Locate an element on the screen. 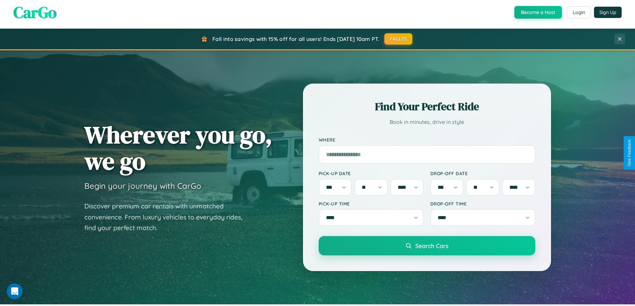  button: Login is located at coordinates (578, 12).